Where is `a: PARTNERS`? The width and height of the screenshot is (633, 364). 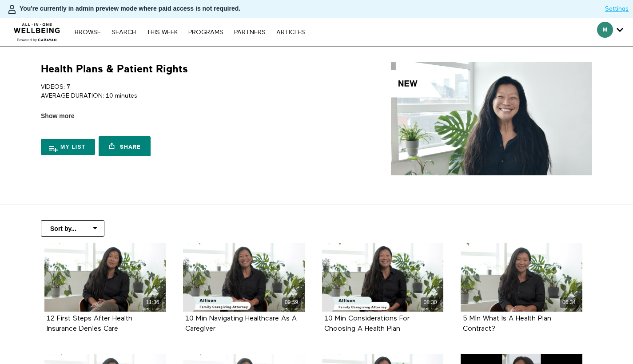
a: PARTNERS is located at coordinates (249, 32).